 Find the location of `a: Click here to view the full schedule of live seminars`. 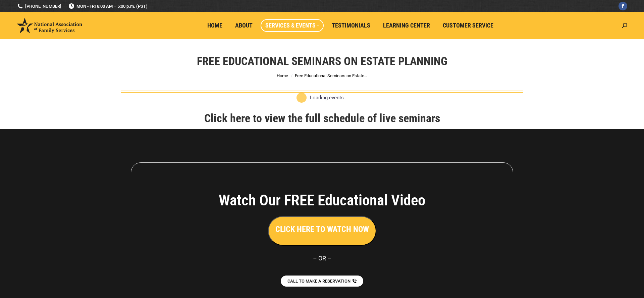

a: Click here to view the full schedule of live seminars is located at coordinates (322, 118).